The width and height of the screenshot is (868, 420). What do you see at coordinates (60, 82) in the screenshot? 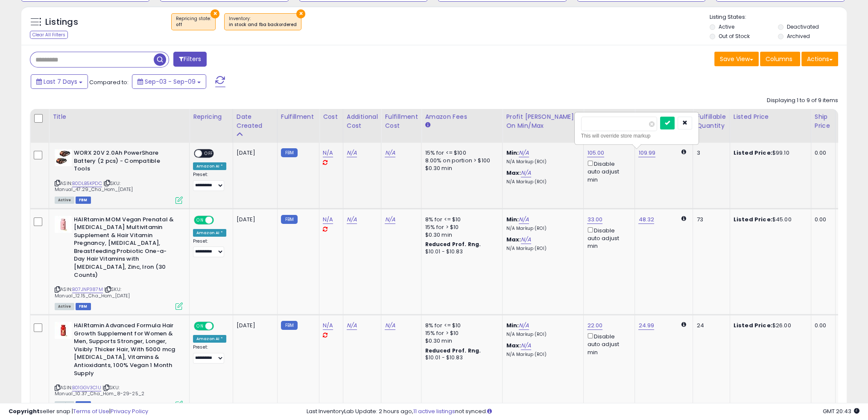
I see `span: Last 7 Days` at bounding box center [60, 82].